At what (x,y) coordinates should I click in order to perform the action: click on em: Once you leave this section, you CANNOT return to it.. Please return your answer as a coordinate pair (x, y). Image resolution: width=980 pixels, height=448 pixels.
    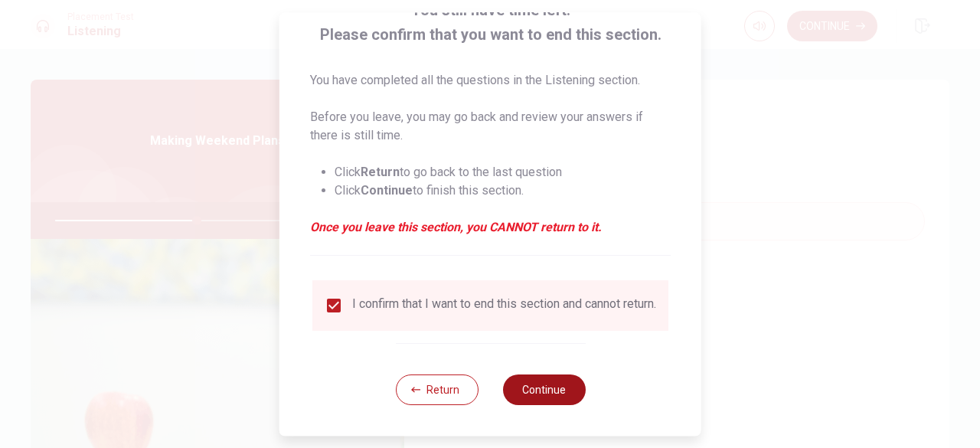
    Looking at the image, I should click on (490, 228).